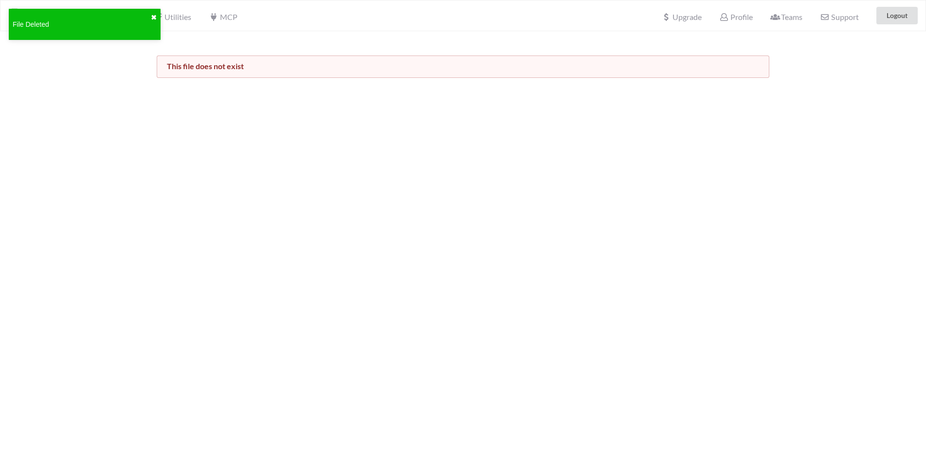 Image resolution: width=926 pixels, height=465 pixels. What do you see at coordinates (682, 17) in the screenshot?
I see `span: Upgrade` at bounding box center [682, 17].